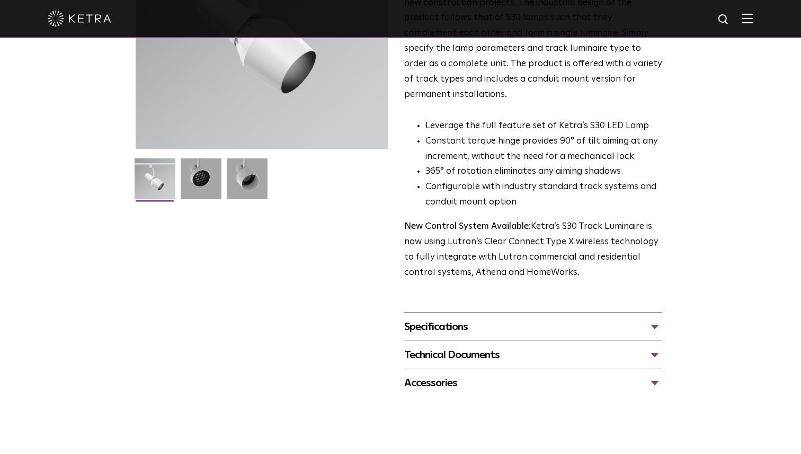  Describe the element at coordinates (543, 172) in the screenshot. I see `li: 365° of rotation eliminates any aiming shadows` at that location.